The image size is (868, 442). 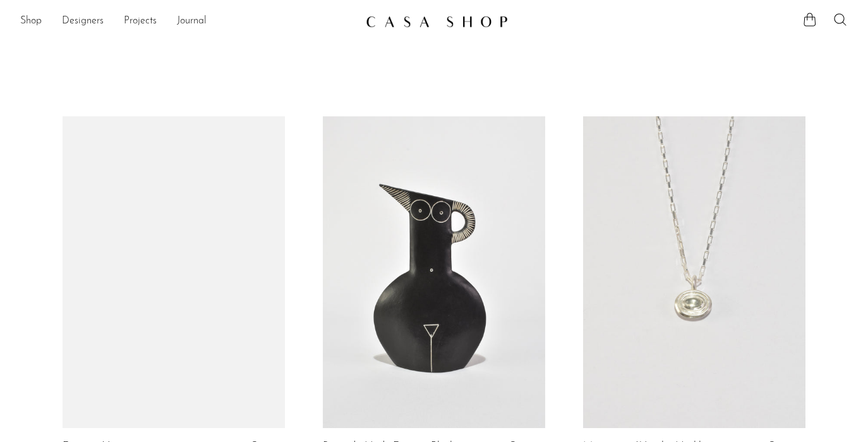 What do you see at coordinates (192, 22) in the screenshot?
I see `a: Journal` at bounding box center [192, 22].